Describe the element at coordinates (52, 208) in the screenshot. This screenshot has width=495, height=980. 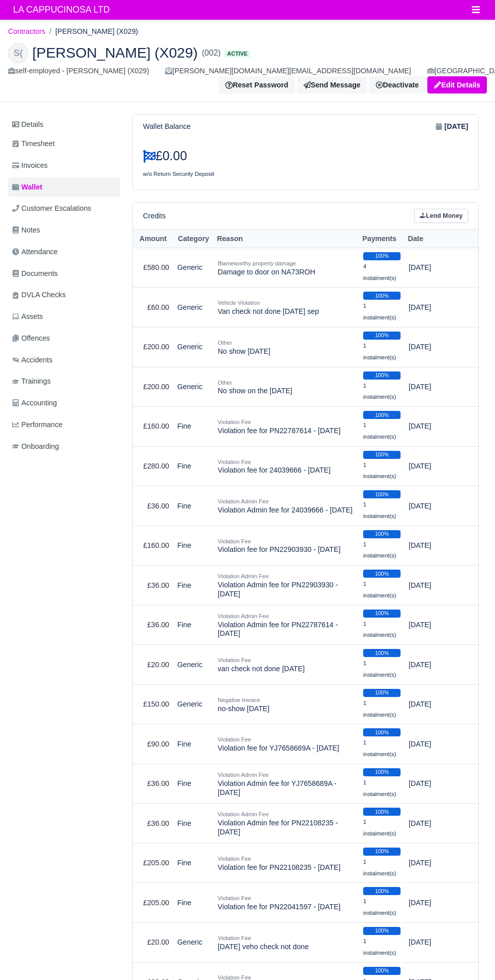
I see `span: Customer Escalations` at that location.